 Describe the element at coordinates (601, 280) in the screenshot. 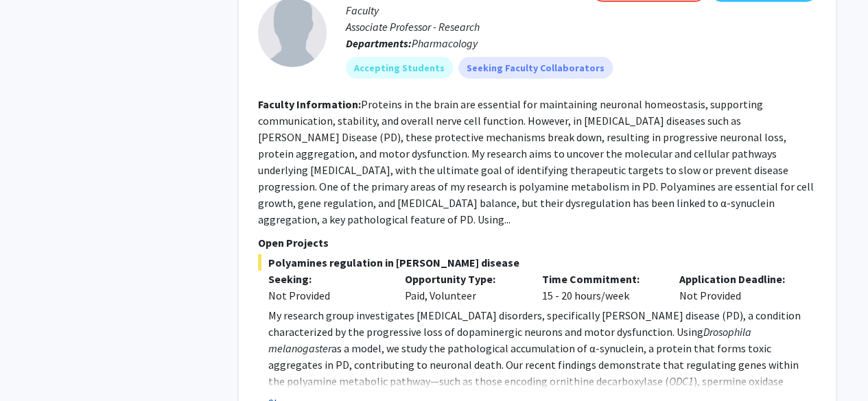

I see `p: Time Commitment:` at that location.